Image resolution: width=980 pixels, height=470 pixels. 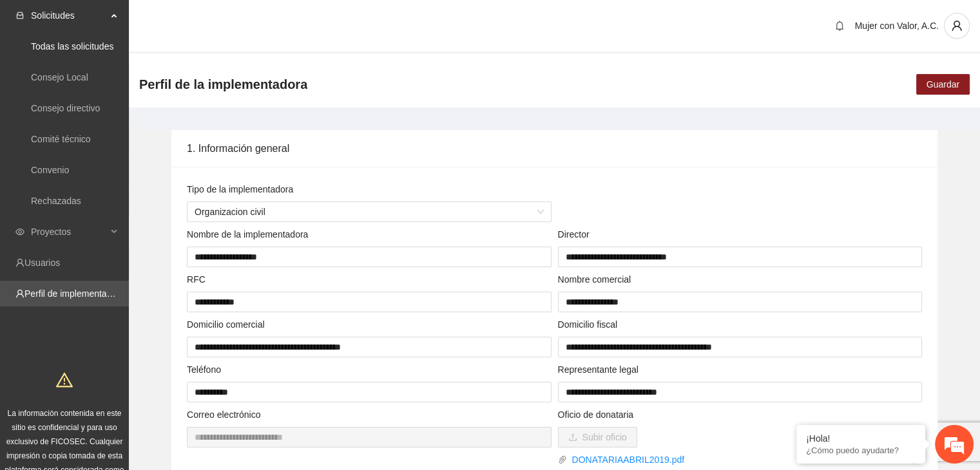 What do you see at coordinates (897, 26) in the screenshot?
I see `span: Mujer con Valor, A.C.` at bounding box center [897, 26].